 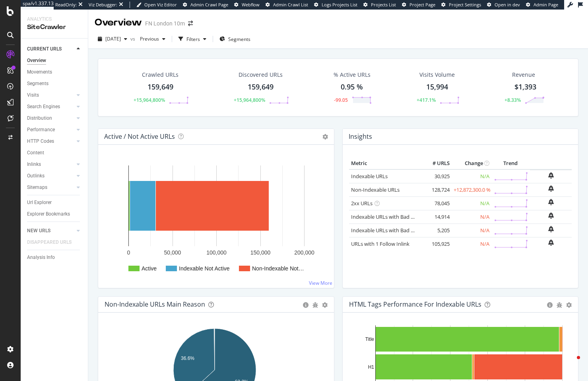 What do you see at coordinates (206, 5) in the screenshot?
I see `a: Admin Crawl Page` at bounding box center [206, 5].